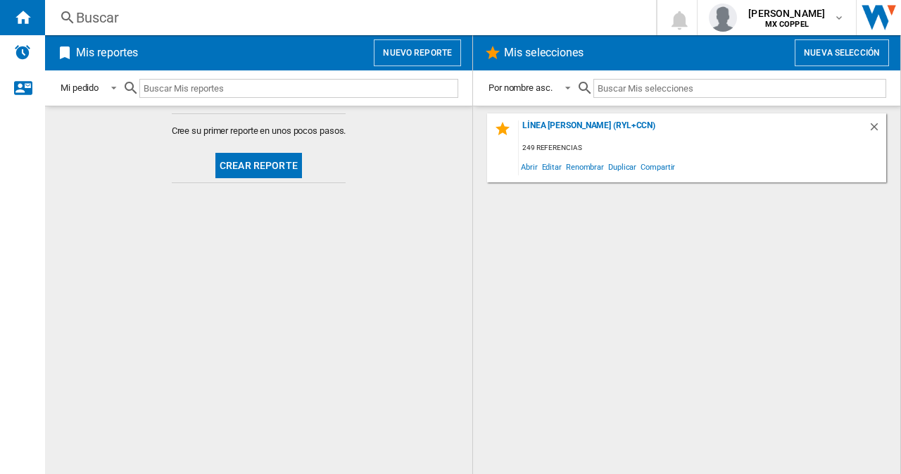  What do you see at coordinates (417, 53) in the screenshot?
I see `button: Nuevo reporte` at bounding box center [417, 53].